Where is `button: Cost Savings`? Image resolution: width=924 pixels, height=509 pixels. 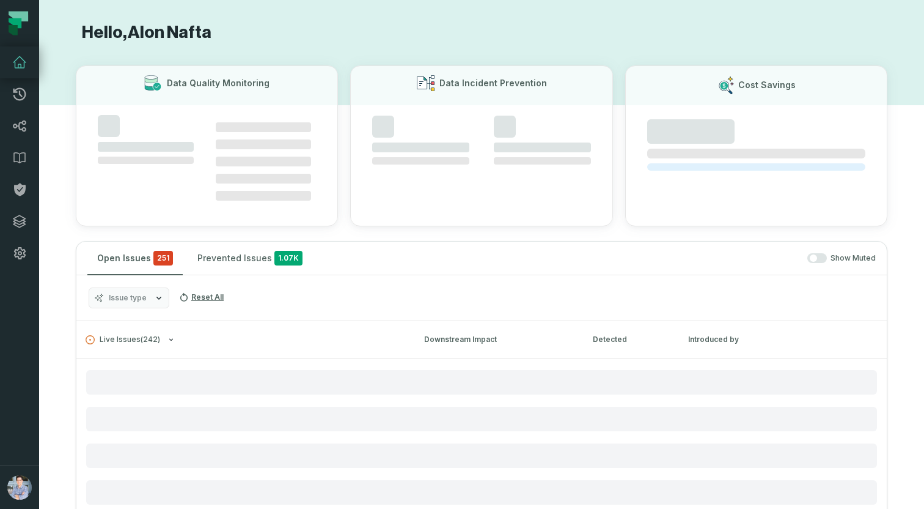
button: Cost Savings is located at coordinates (756, 145).